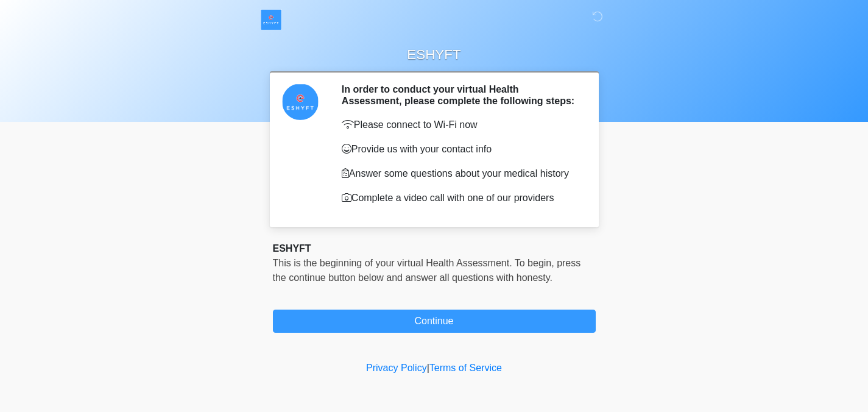  Describe the element at coordinates (459, 174) in the screenshot. I see `p: Answer some questions about your medical history` at that location.